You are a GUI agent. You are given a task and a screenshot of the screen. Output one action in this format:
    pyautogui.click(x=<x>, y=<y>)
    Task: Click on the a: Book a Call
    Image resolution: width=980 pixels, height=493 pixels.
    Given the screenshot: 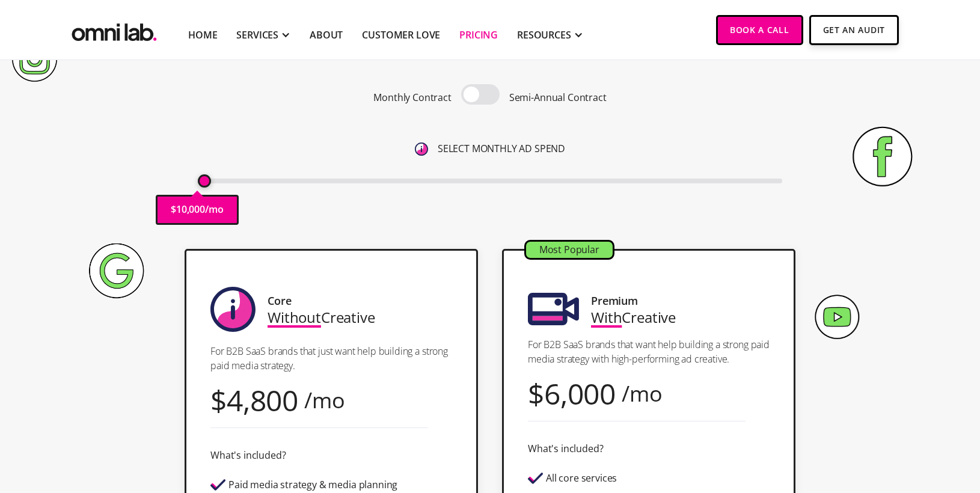 What is the action you would take?
    pyautogui.click(x=759, y=30)
    